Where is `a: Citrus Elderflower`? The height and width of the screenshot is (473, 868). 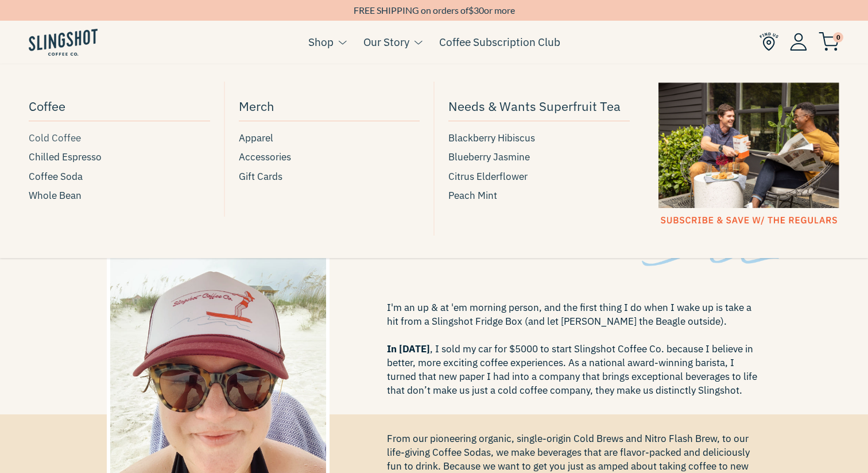
a: Citrus Elderflower is located at coordinates (539, 177).